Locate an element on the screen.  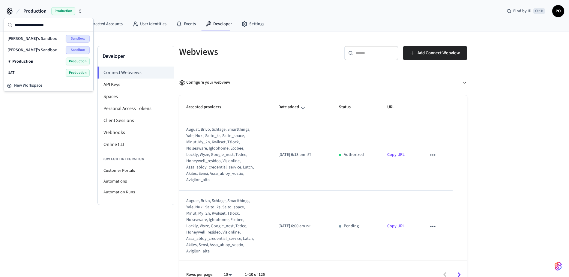
li: Low Code Integration is located at coordinates (136, 159).